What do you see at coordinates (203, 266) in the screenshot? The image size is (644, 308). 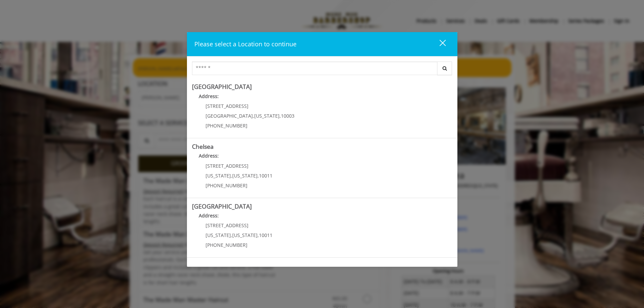 I see `b: Flatiron` at bounding box center [203, 266].